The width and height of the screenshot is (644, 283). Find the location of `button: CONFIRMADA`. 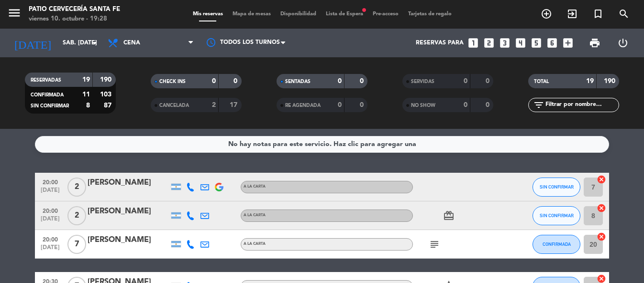

button: CONFIRMADA is located at coordinates (557, 245).